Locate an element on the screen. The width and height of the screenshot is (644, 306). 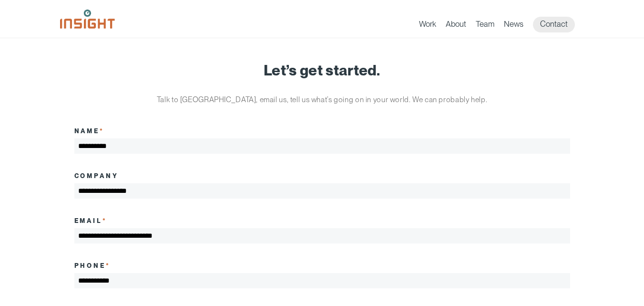
a: About is located at coordinates (456, 26).